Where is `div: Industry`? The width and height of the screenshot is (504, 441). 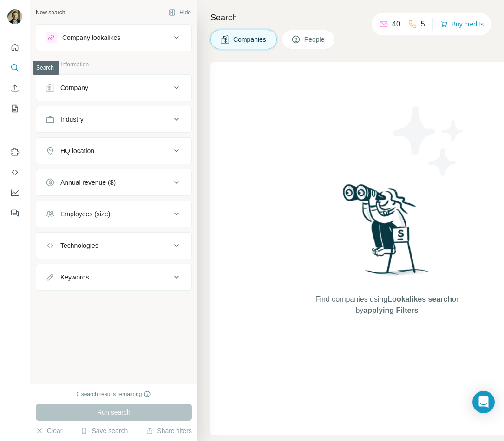
div: Industry is located at coordinates (72, 119).